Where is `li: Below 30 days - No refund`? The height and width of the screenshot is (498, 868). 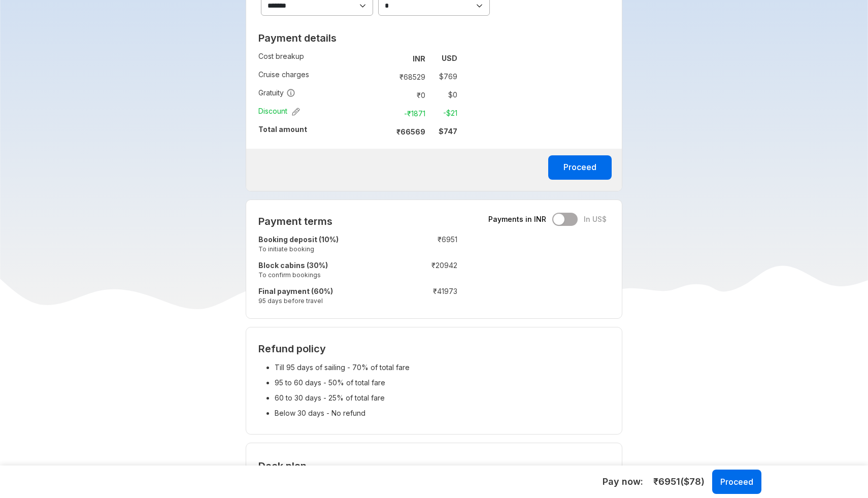
li: Below 30 days - No refund is located at coordinates (442, 414).